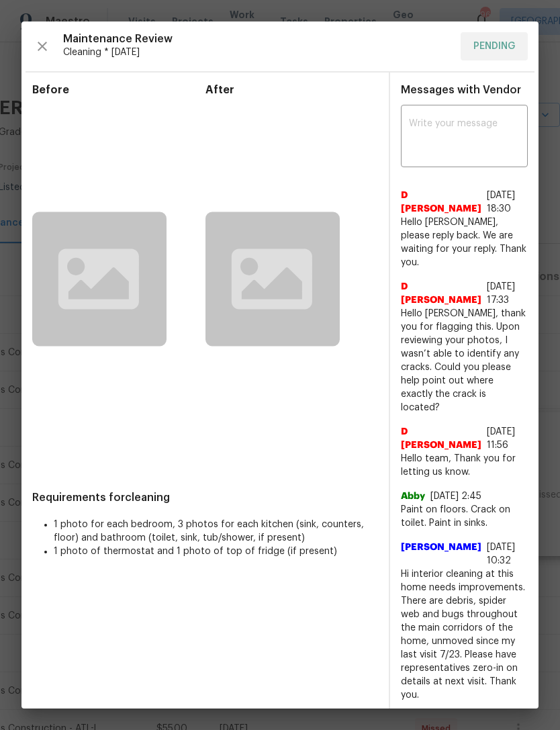 The height and width of the screenshot is (730, 560). Describe the element at coordinates (216, 551) in the screenshot. I see `li: 1 photo of thermostat and 1 photo of top of fridge (if present)` at that location.